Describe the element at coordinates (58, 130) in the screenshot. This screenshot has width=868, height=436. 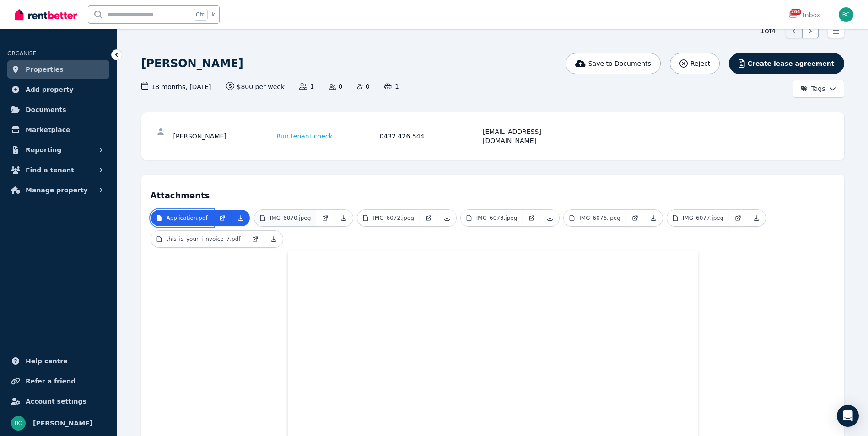
I see `a: Marketplace` at that location.